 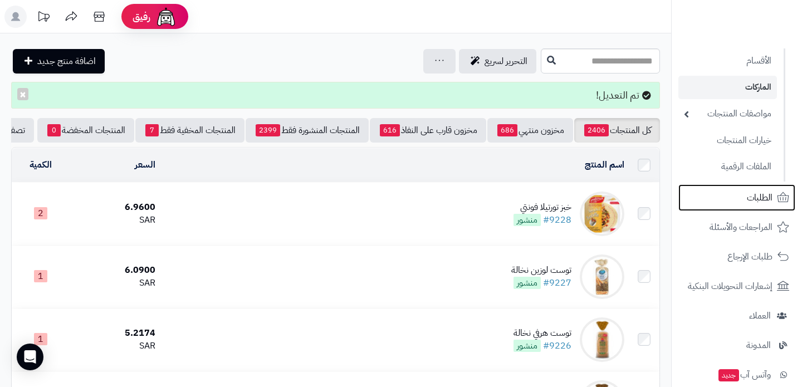 I want to click on div: توست هرفي نخالة, so click(x=543, y=333).